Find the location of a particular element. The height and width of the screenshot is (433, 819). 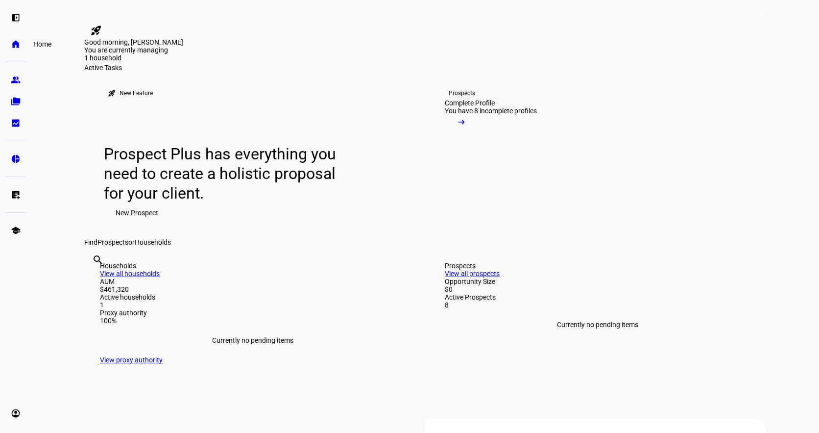

eth-mat-symbol: folder_copy is located at coordinates (16, 101).